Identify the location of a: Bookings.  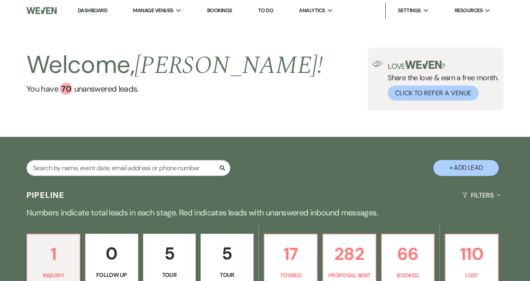
(220, 10).